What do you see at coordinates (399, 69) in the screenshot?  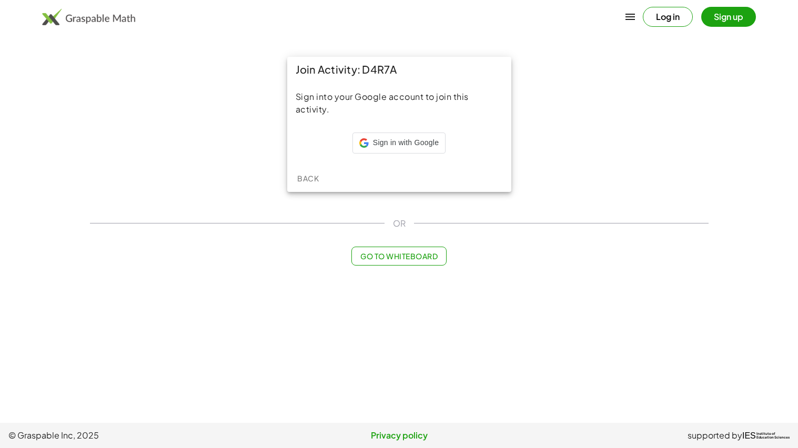 I see `div: Join Activity: D4R7A` at bounding box center [399, 69].